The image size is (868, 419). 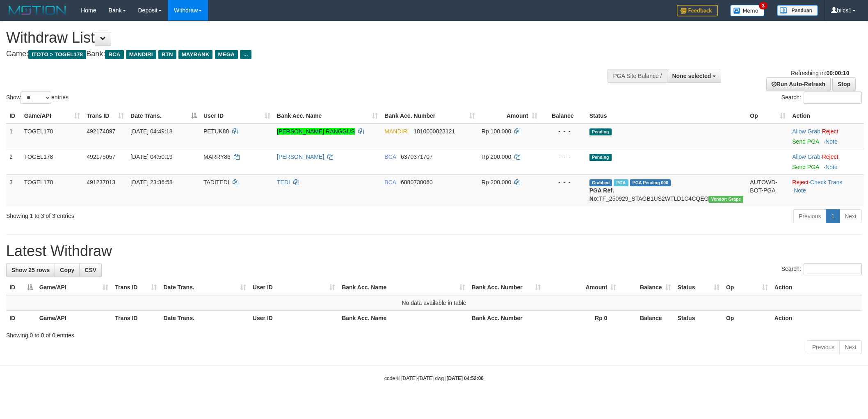 I want to click on th: Balance: activate to sort column ascending, so click(x=646, y=287).